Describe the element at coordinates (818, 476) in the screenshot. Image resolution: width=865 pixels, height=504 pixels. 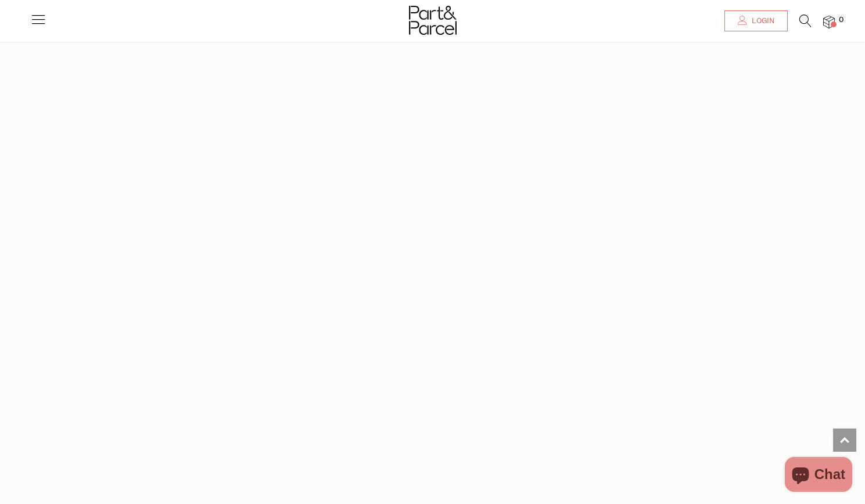
I see `inbox-online-store-chat: Shopify online store chat` at that location.